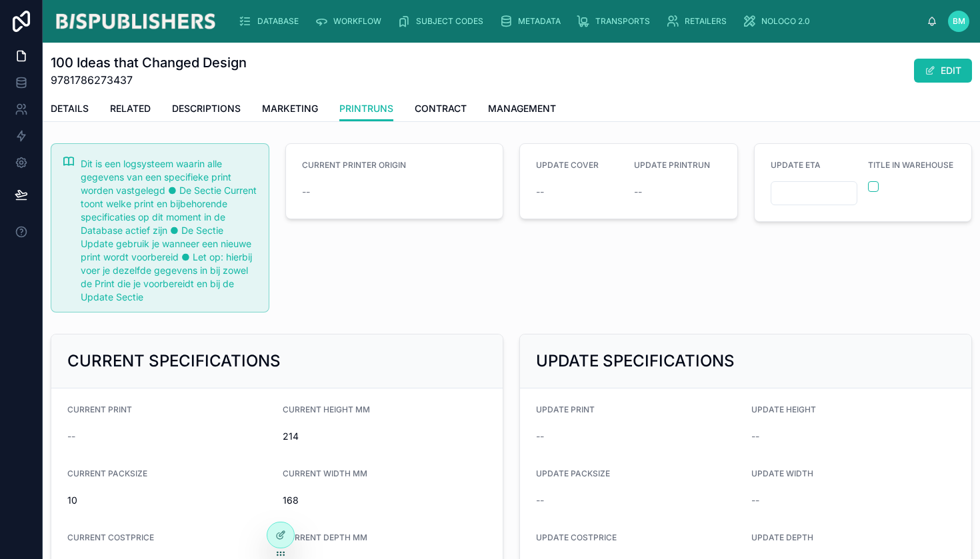 The image size is (980, 559). Describe the element at coordinates (130, 109) in the screenshot. I see `span: RELATED` at that location.